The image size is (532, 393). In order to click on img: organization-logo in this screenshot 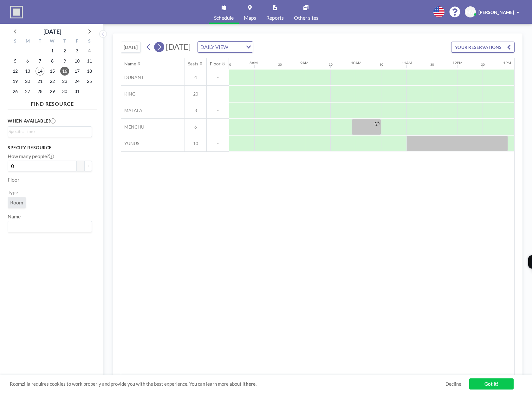, I will do `click(16, 12)`.